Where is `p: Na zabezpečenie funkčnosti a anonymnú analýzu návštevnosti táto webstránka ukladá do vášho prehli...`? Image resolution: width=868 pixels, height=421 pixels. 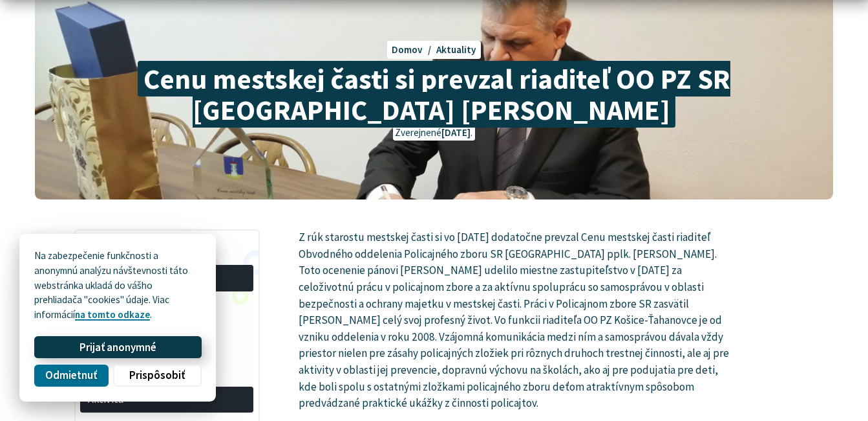 p: Na zabezpečenie funkčnosti a anonymnú analýzu návštevnosti táto webstránka ukladá do vášho prehli... is located at coordinates (118, 286).